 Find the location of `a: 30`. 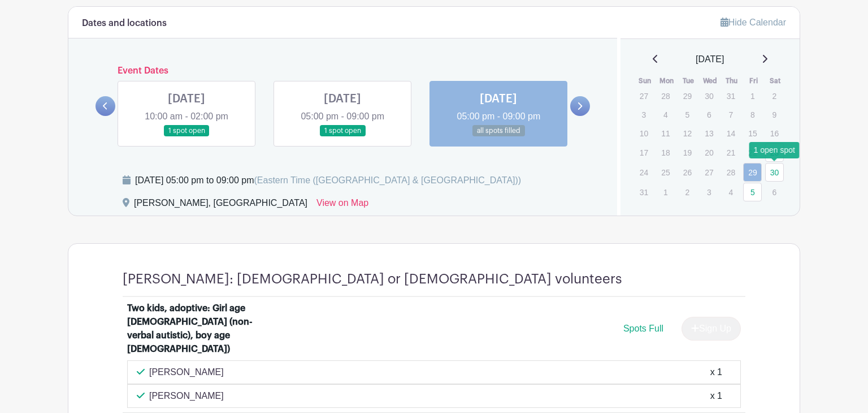

a: 30 is located at coordinates (775, 171).